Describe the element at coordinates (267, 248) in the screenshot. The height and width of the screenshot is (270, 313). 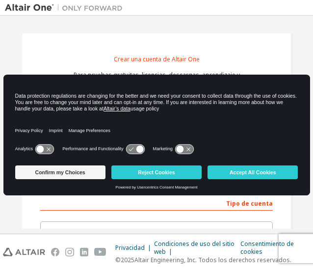
I see `font: Consentimiento de cookies` at that location.